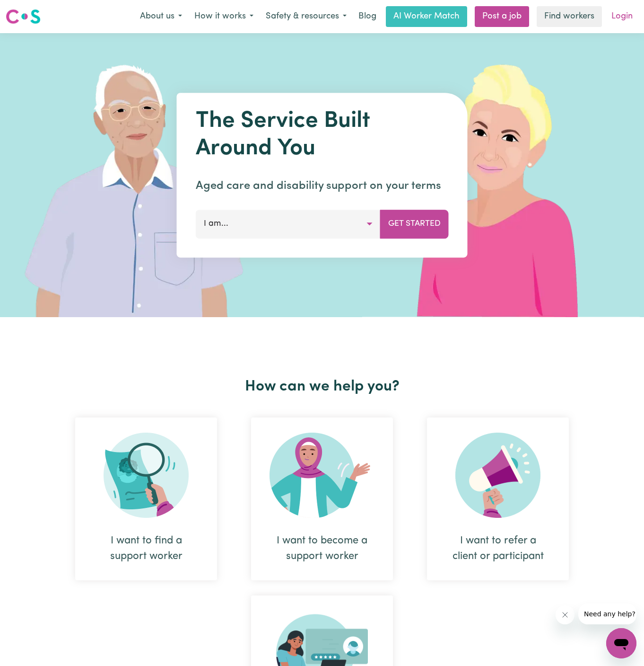 This screenshot has width=644, height=666. I want to click on a: Find workers, so click(570, 17).